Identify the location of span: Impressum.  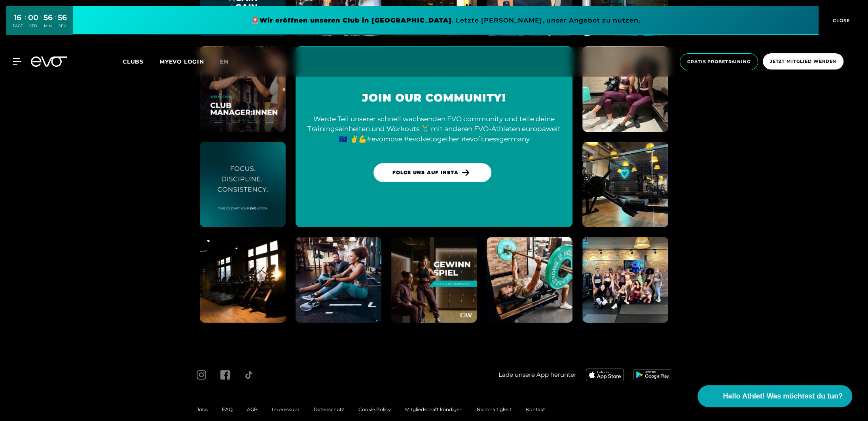
(285, 410).